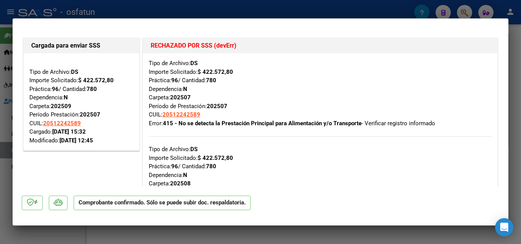 The height and width of the screenshot is (244, 521). Describe the element at coordinates (504, 227) in the screenshot. I see `div: Open Intercom Messenger` at that location.